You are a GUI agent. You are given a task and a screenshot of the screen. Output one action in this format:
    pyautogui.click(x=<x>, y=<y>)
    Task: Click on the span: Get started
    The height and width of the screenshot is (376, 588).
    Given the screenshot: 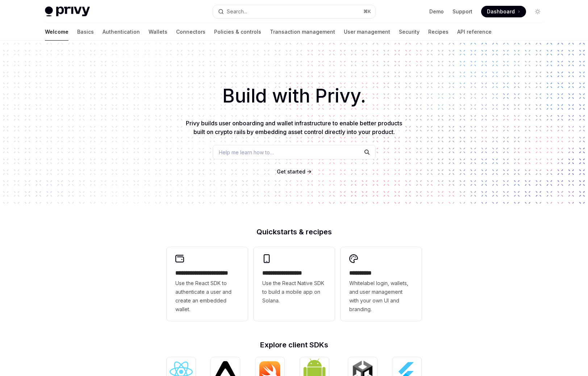 What is the action you would take?
    pyautogui.click(x=291, y=171)
    